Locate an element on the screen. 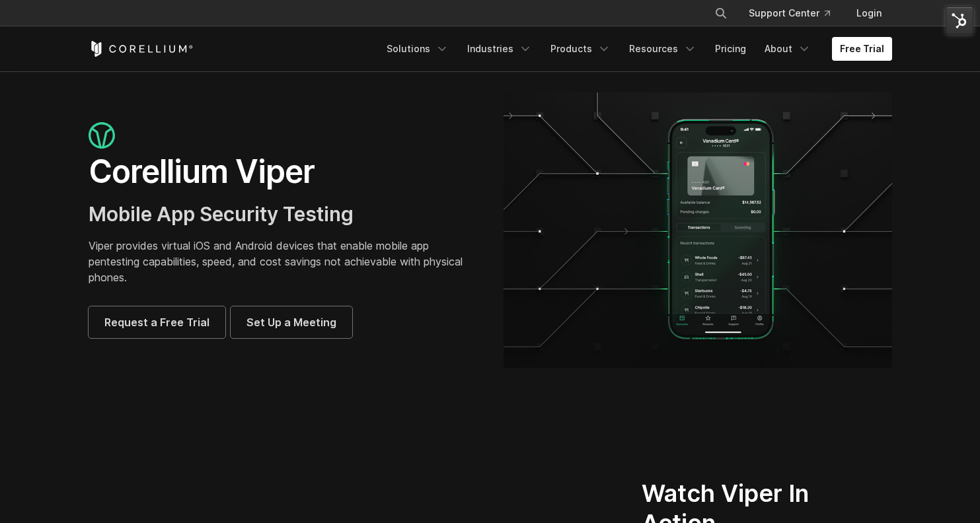 The image size is (980, 523). button: Search is located at coordinates (721, 13).